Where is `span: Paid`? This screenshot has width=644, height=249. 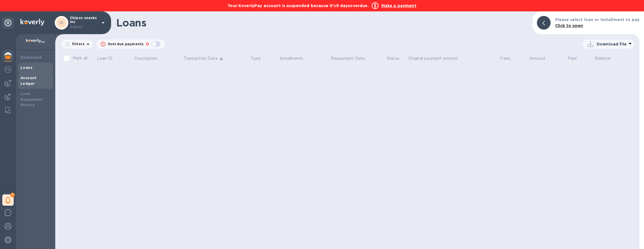 span: Paid is located at coordinates (576, 58).